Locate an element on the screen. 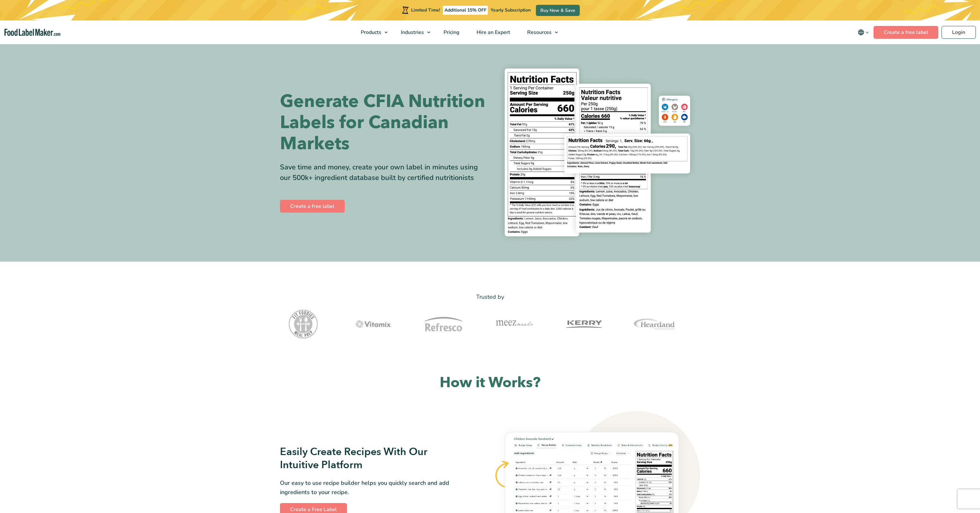 The image size is (980, 513). span: Hire an Expert is located at coordinates (492, 32).